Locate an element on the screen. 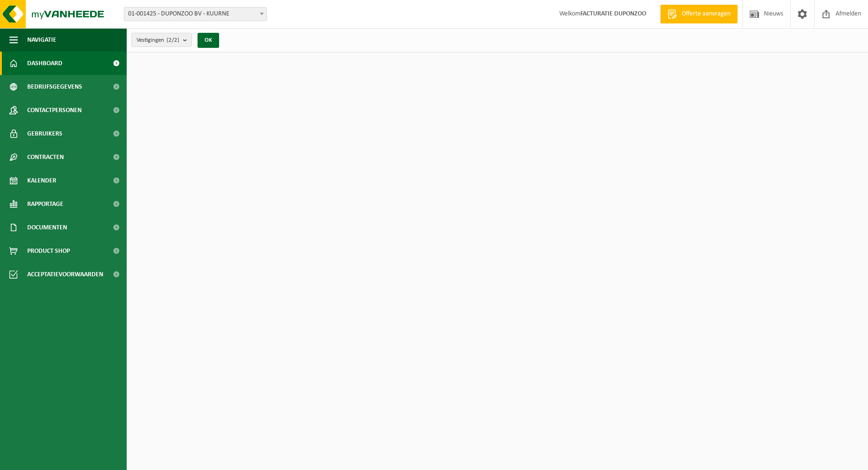 The width and height of the screenshot is (868, 470). a: Offerte aanvragen is located at coordinates (699, 14).